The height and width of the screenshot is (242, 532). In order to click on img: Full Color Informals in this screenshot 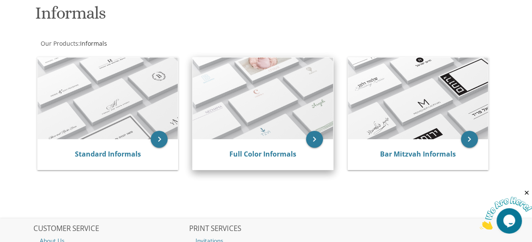, I will do `click(263, 98)`.